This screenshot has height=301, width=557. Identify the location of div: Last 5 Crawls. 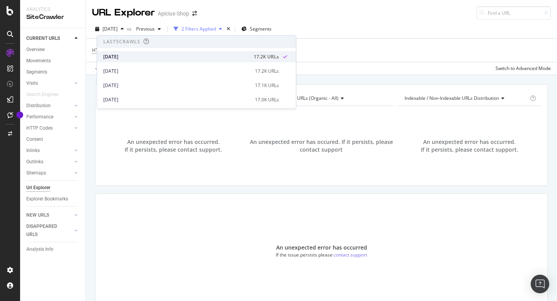
(122, 41).